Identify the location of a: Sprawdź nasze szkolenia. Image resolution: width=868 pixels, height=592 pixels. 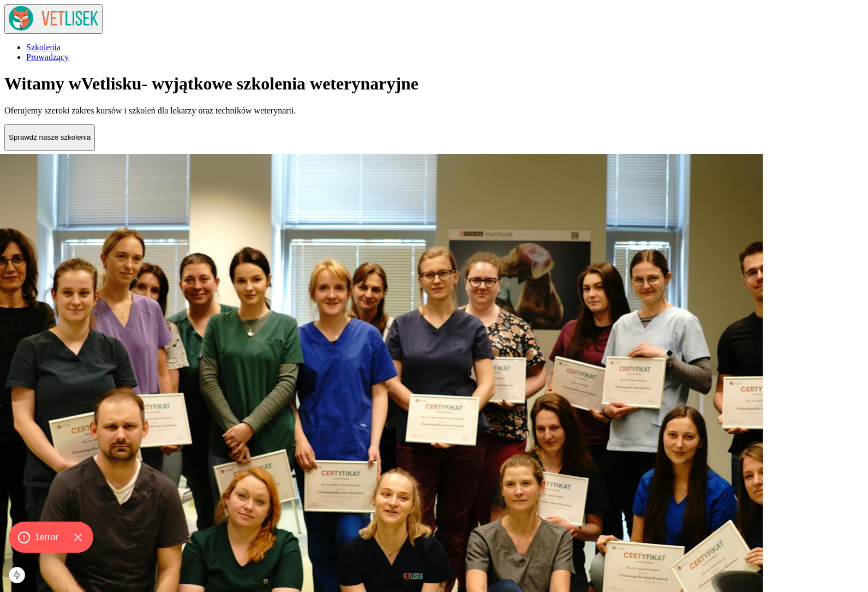
(50, 136).